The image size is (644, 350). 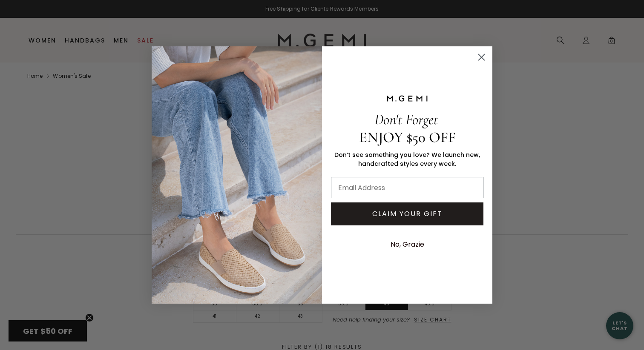 What do you see at coordinates (406, 119) in the screenshot?
I see `span: Don't Forget` at bounding box center [406, 119].